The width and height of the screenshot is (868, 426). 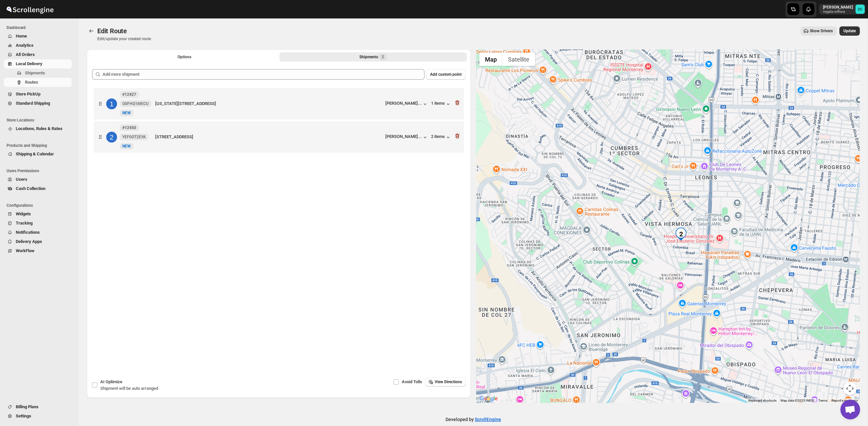 What do you see at coordinates (31, 188) in the screenshot?
I see `span: Cash Collection` at bounding box center [31, 188].